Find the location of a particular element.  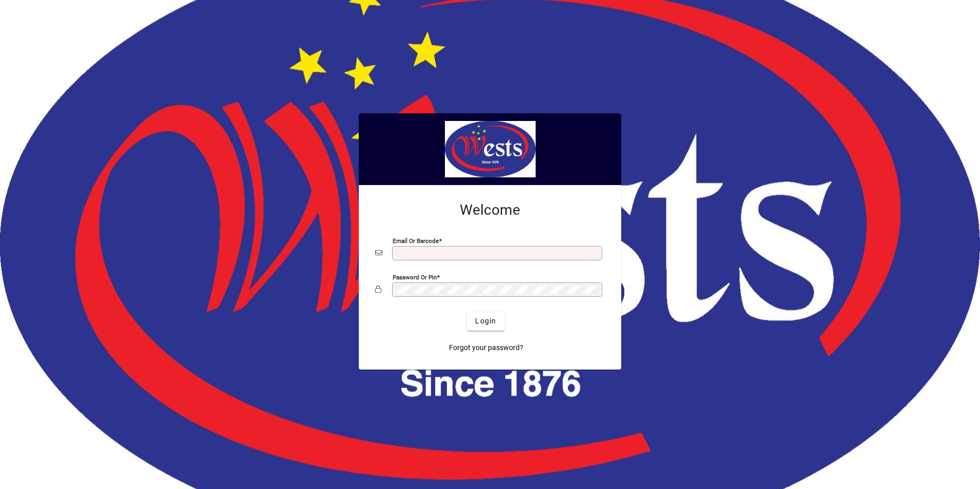

mat-label: Email or Barcode is located at coordinates (416, 240).